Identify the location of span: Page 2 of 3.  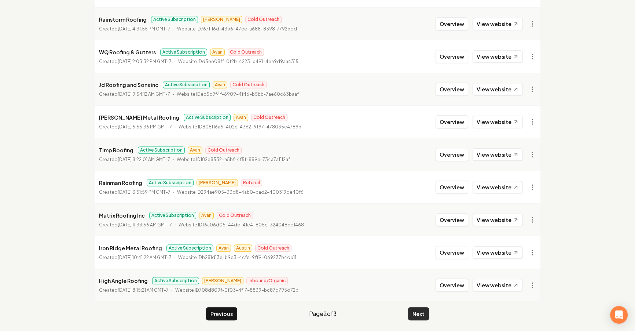
(323, 314).